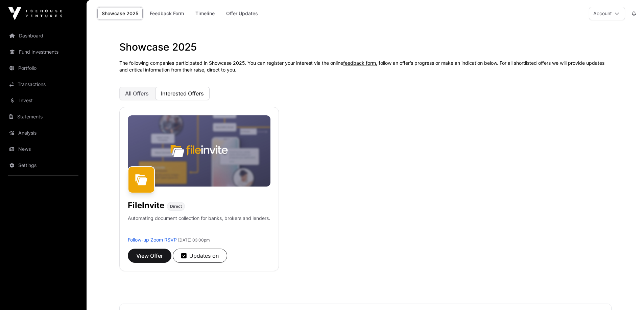 The width and height of the screenshot is (644, 310). I want to click on h1: Showcase 2025, so click(365, 47).